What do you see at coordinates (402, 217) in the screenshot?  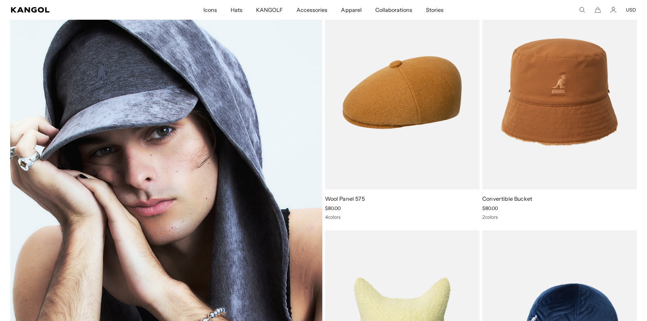 I see `div: 4 colors` at bounding box center [402, 217].